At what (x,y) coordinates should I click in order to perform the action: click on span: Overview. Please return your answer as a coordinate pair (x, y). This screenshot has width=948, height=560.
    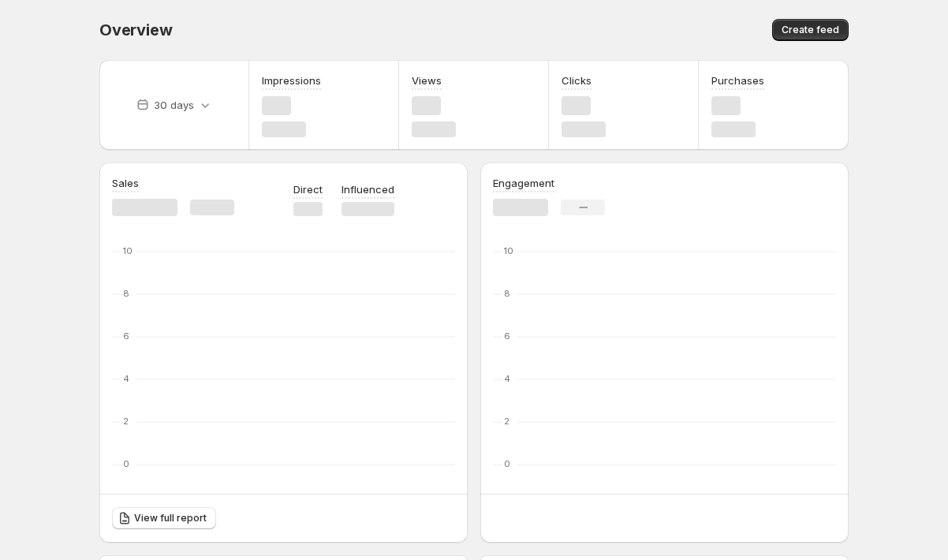
    Looking at the image, I should click on (135, 30).